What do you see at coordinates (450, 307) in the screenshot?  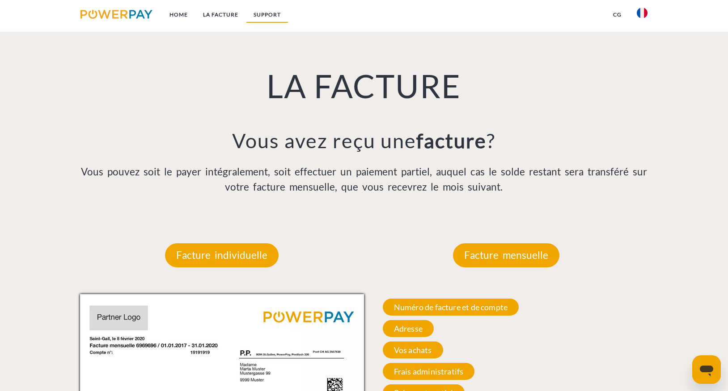 I see `span: Numéro de facture et de compte` at bounding box center [450, 307].